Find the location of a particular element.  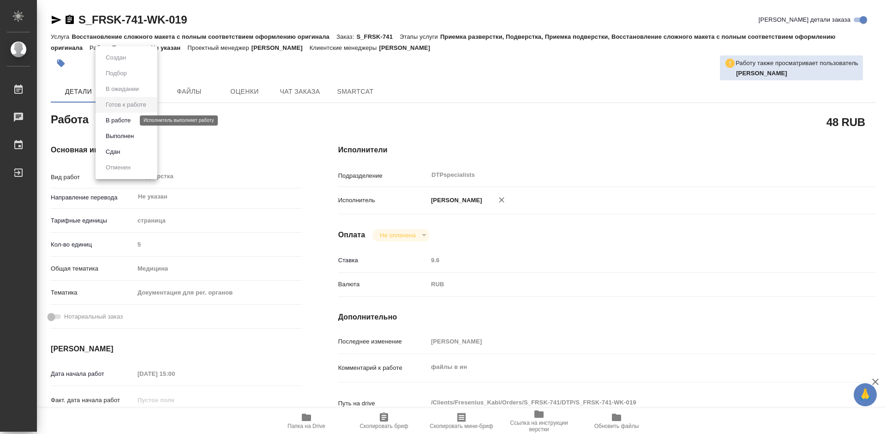

button: Готов к работе is located at coordinates (126, 105).